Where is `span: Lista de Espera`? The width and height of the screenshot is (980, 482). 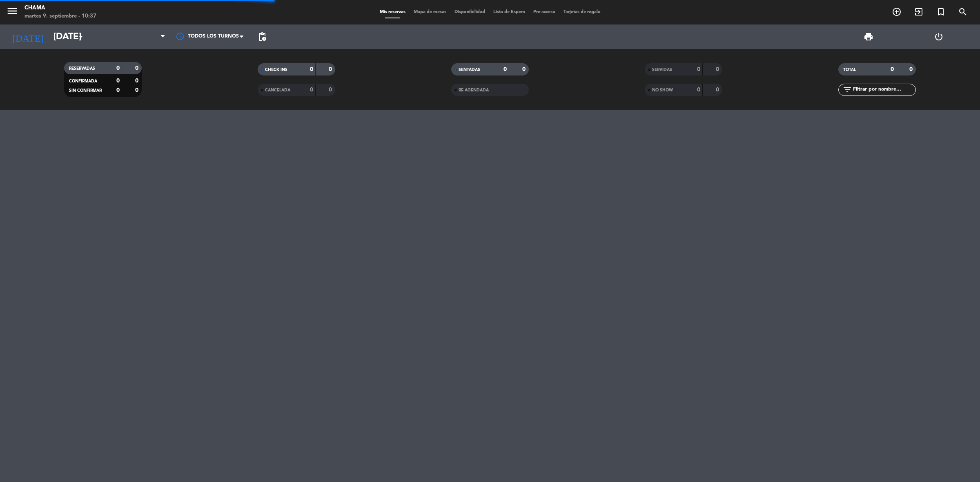 span: Lista de Espera is located at coordinates (509, 12).